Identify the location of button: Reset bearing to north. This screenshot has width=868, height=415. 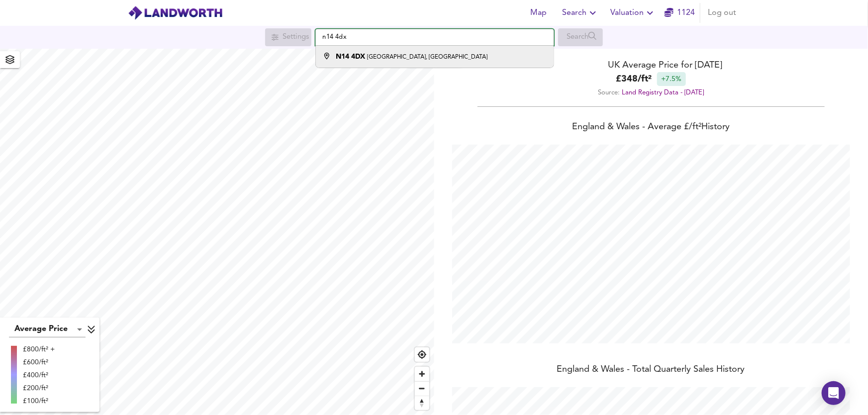
(422, 403).